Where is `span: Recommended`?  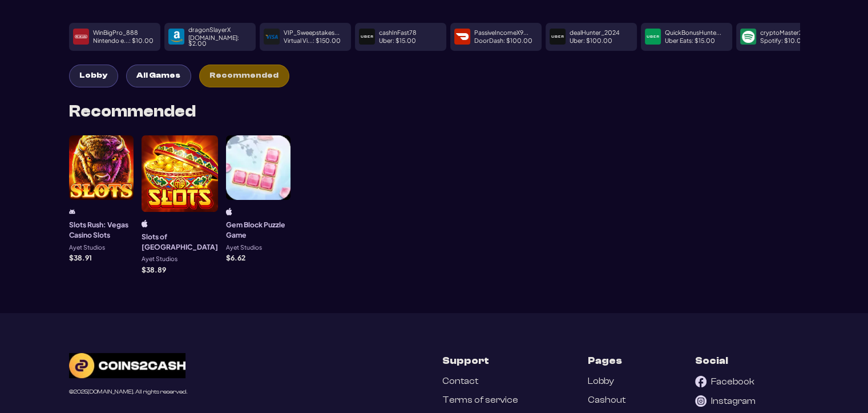
span: Recommended is located at coordinates (244, 75).